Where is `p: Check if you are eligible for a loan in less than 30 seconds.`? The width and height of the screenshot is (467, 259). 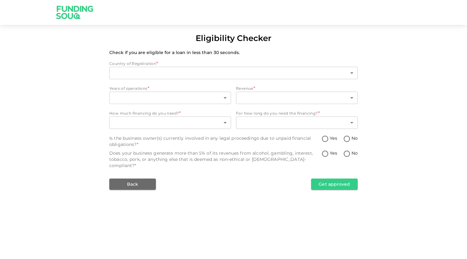 p: Check if you are eligible for a loan in less than 30 seconds. is located at coordinates (234, 52).